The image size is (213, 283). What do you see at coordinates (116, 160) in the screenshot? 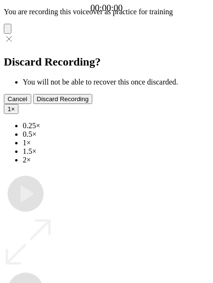
I see `li: 2×` at bounding box center [116, 160].